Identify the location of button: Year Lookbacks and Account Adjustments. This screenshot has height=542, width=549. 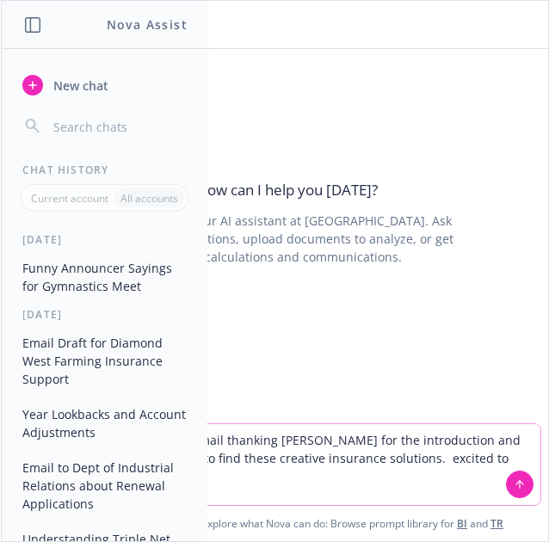
(104, 424).